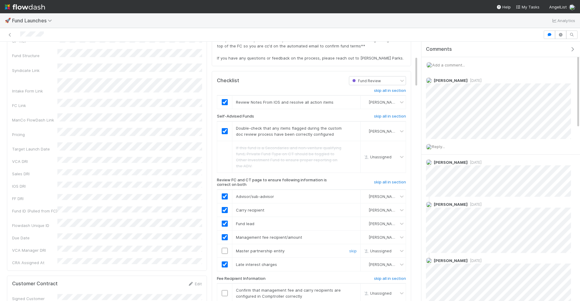 Image resolution: width=580 pixels, height=301 pixels. I want to click on div: Help, so click(504, 7).